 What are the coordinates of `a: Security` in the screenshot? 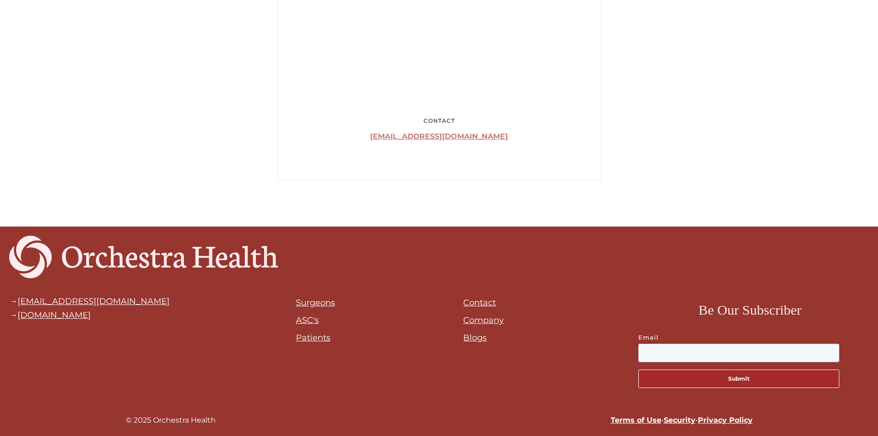 It's located at (679, 419).